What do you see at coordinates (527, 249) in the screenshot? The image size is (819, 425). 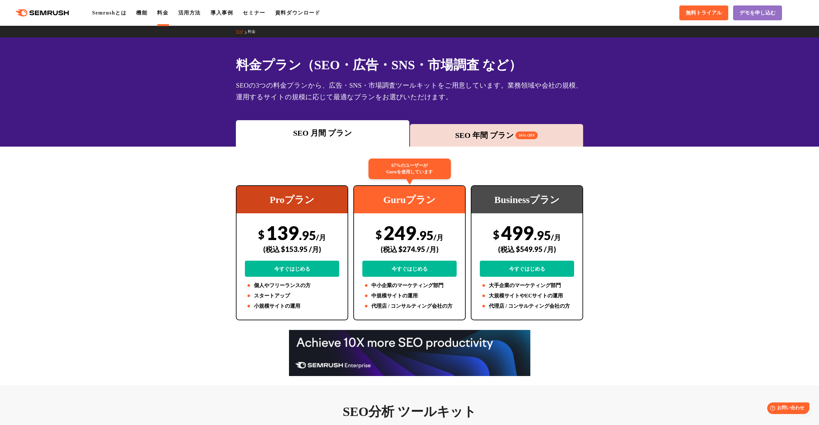 I see `div: 499` at bounding box center [527, 249].